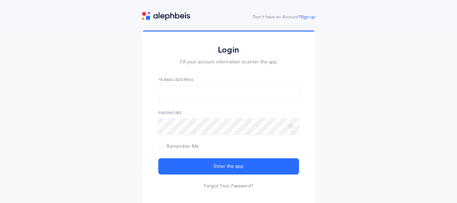  I want to click on button: Enter the app, so click(229, 166).